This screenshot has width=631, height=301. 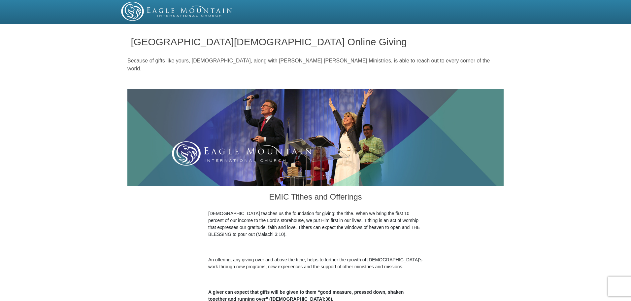 What do you see at coordinates (316, 198) in the screenshot?
I see `h3: EMIC Tithes and Offerings` at bounding box center [316, 198].